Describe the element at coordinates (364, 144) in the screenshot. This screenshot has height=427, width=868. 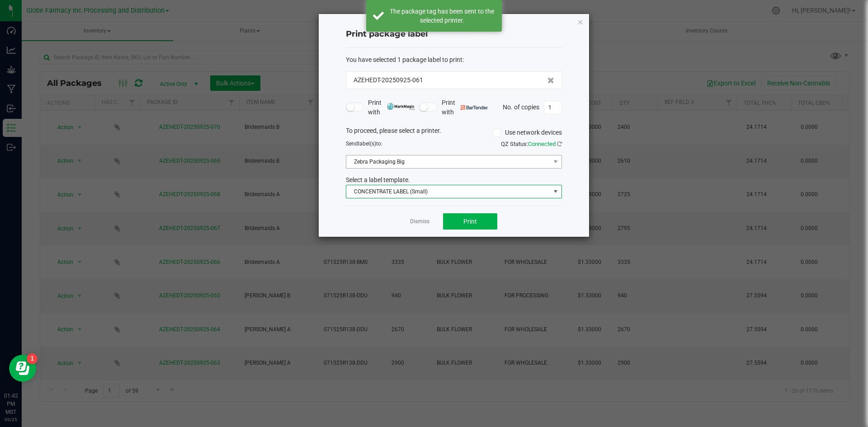
I see `span: Send to:` at that location.